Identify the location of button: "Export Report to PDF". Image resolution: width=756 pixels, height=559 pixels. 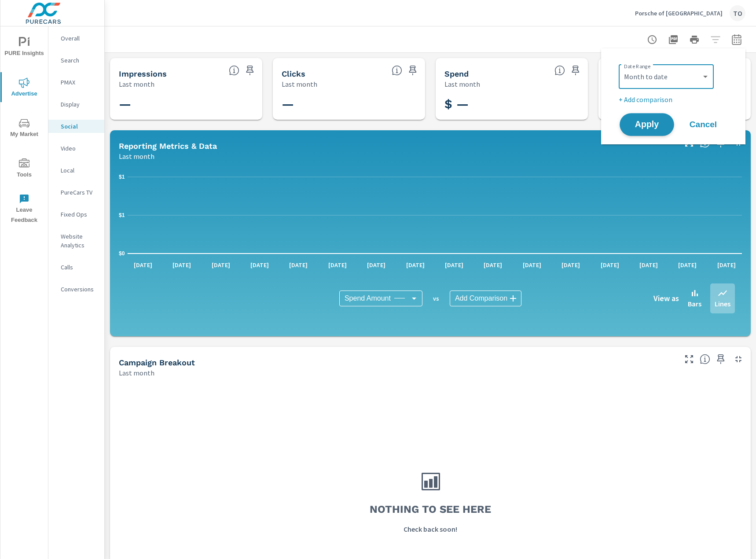
(673, 39).